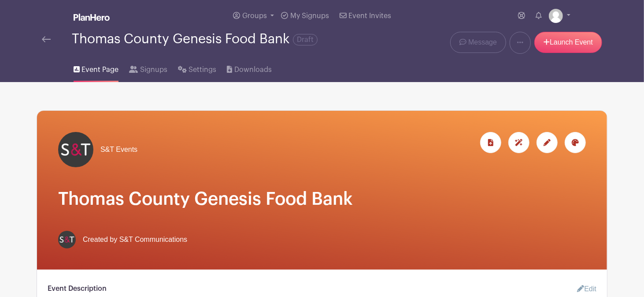 Image resolution: width=644 pixels, height=297 pixels. What do you see at coordinates (119, 150) in the screenshot?
I see `span: S&T Events` at bounding box center [119, 150].